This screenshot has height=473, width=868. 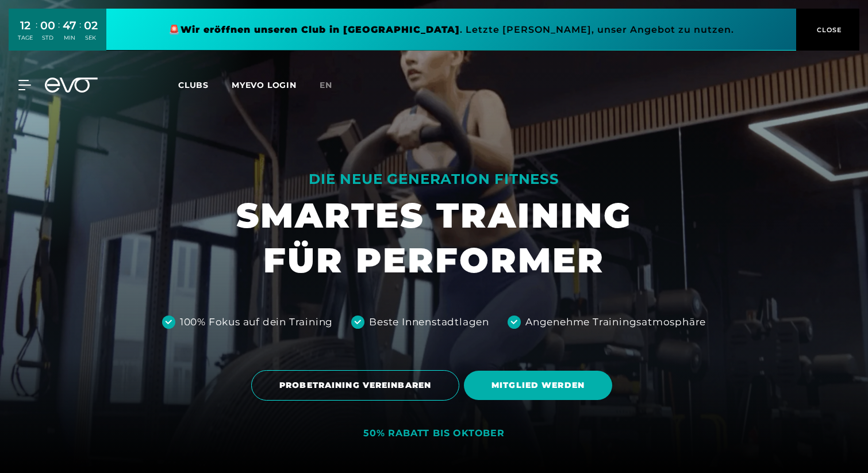 I want to click on div: 02, so click(x=90, y=25).